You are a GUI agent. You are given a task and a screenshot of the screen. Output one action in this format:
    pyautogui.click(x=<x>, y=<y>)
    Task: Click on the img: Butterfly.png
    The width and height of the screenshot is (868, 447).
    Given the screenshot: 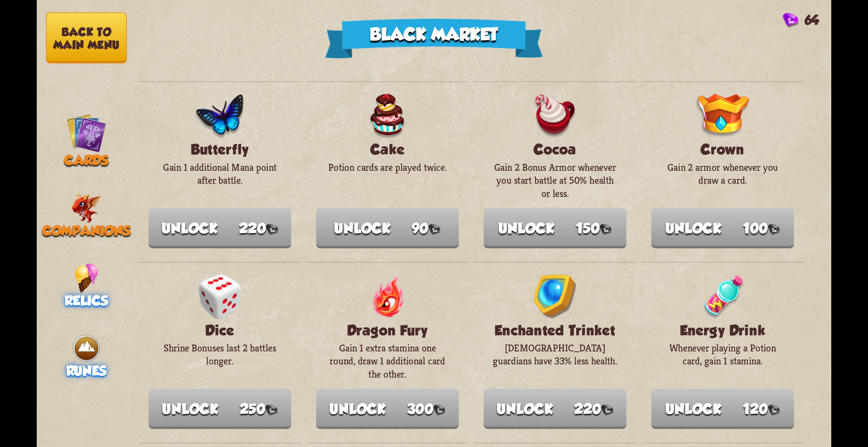 What is the action you would take?
    pyautogui.click(x=220, y=116)
    